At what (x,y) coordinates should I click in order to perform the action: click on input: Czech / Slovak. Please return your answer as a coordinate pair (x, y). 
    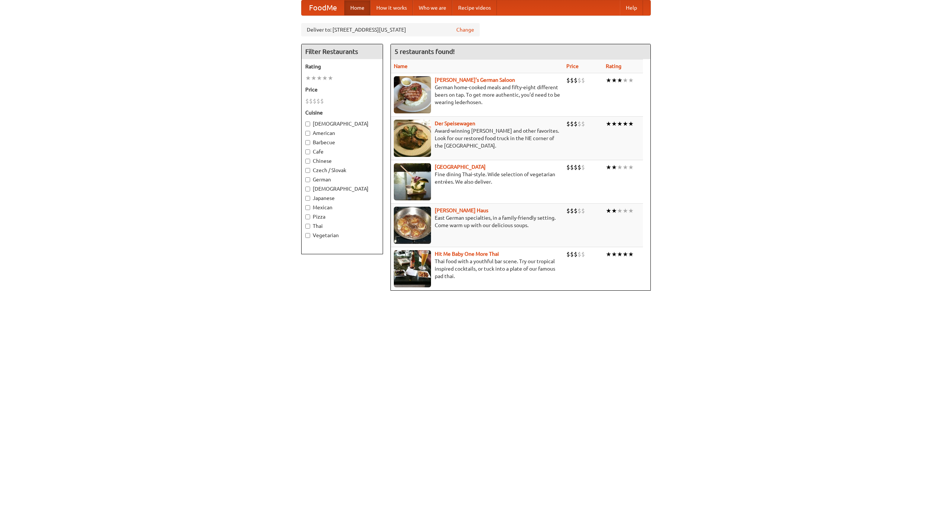
    Looking at the image, I should click on (307, 170).